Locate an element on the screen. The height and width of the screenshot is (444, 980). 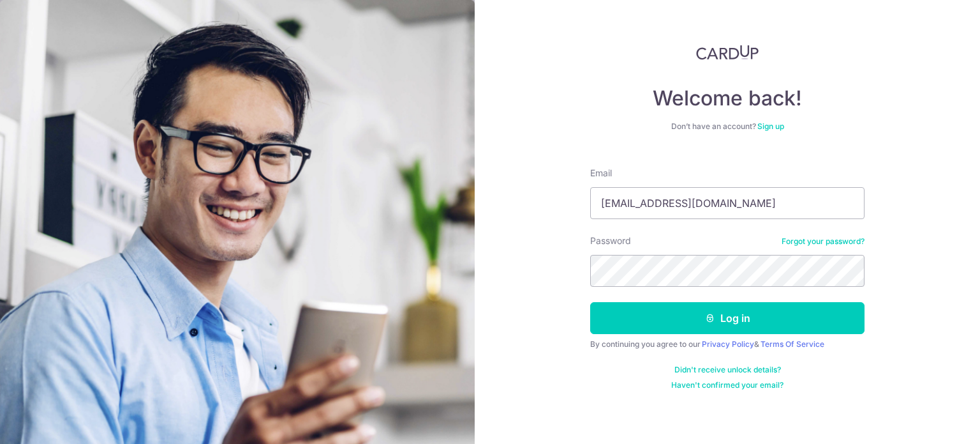
a: Forgot your password? is located at coordinates (823, 242).